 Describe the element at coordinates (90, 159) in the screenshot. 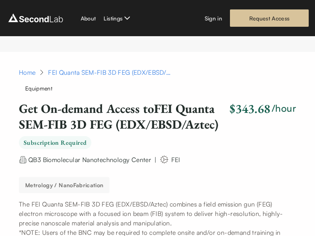

I see `a: QB3 Biomolecular Nanotechnology Center` at that location.